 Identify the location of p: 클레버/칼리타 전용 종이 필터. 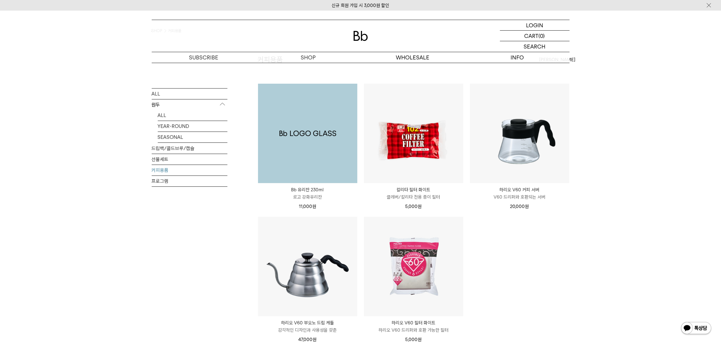
(414, 197).